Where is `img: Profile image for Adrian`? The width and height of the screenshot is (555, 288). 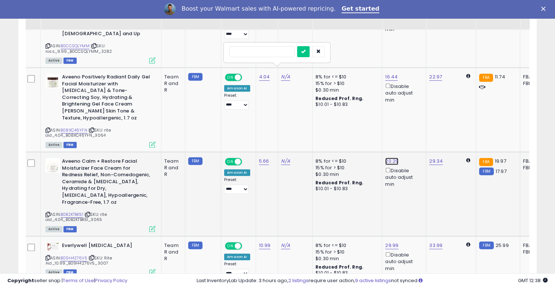
img: Profile image for Adrian is located at coordinates (170, 9).